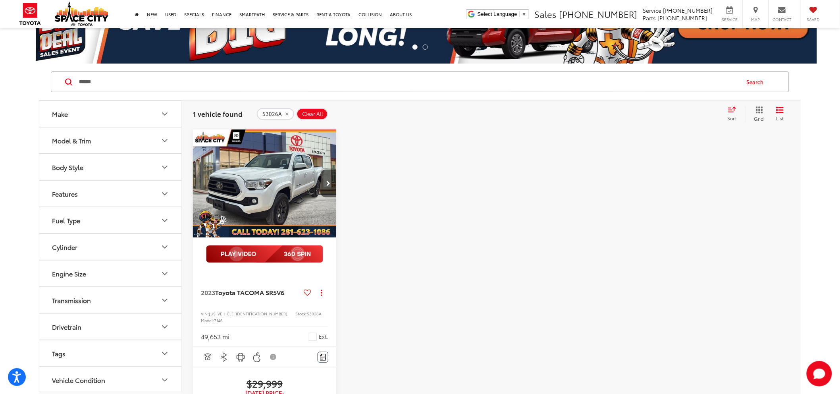  What do you see at coordinates (313, 114) in the screenshot?
I see `span: Clear All` at bounding box center [313, 114].